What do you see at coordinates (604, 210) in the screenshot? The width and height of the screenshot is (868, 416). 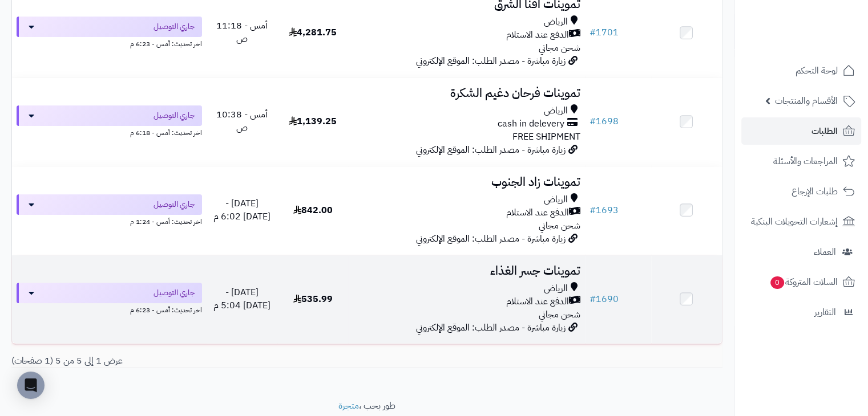 I see `a: #1693` at bounding box center [604, 210].